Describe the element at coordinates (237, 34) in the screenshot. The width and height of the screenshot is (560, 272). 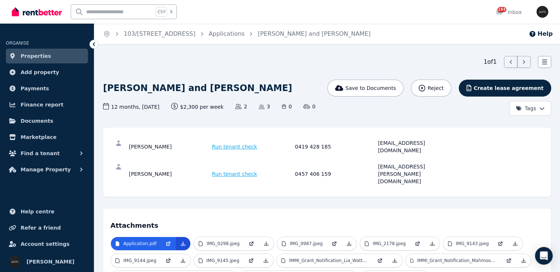
I see `nav: Breadcrumb` at that location.